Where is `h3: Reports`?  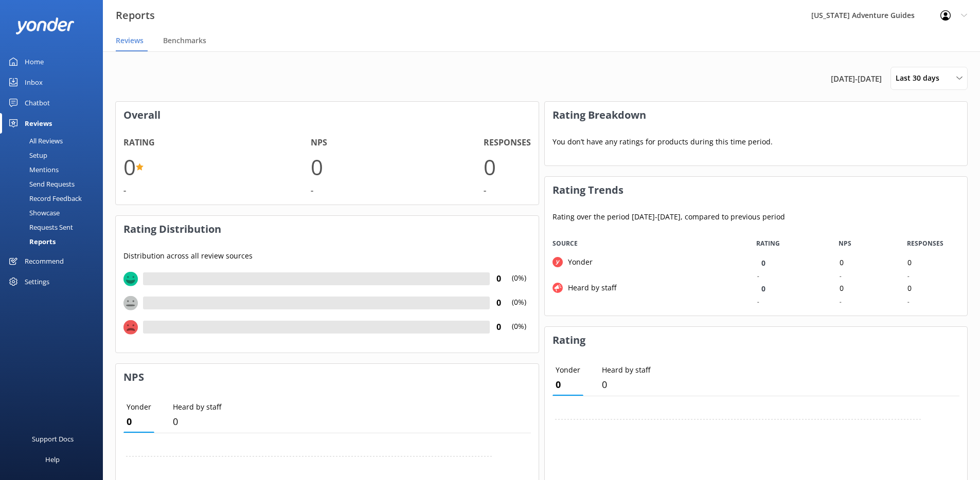
h3: Reports is located at coordinates (135, 15).